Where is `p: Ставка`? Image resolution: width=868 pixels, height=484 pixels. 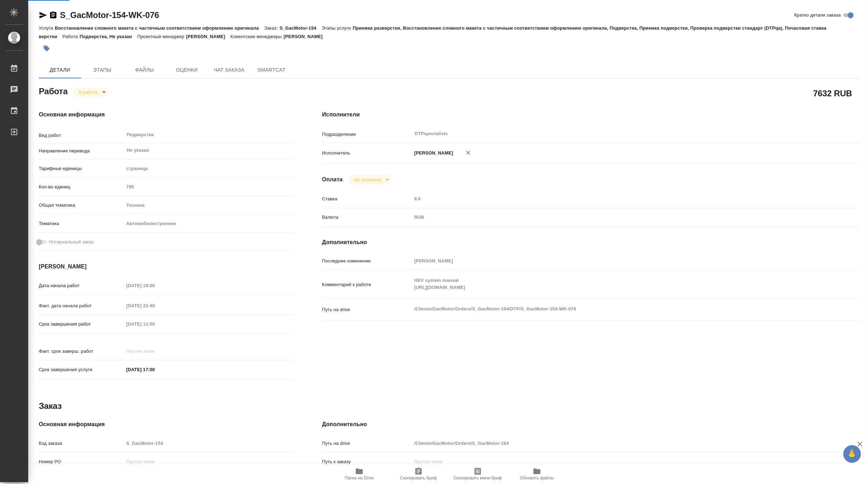 p: Ставка is located at coordinates (367, 199).